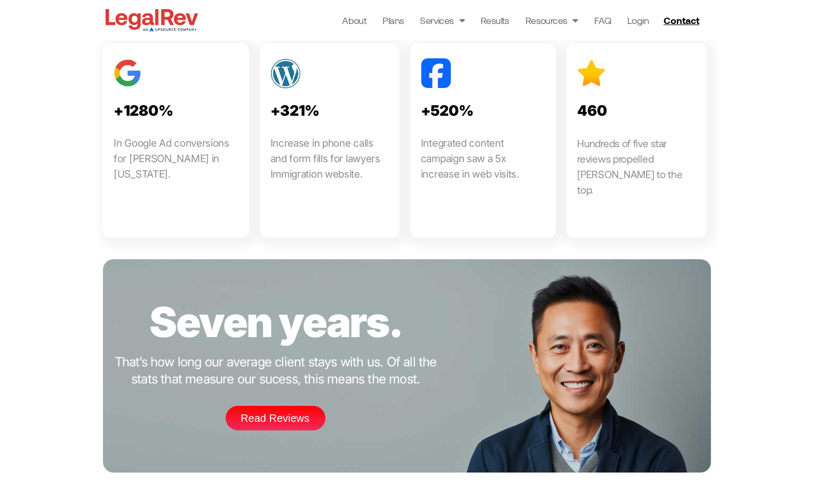 This screenshot has height=504, width=814. Describe the element at coordinates (483, 140) in the screenshot. I see `a: +520% Integrated content campaign saw a 5x increase in web visits.` at that location.